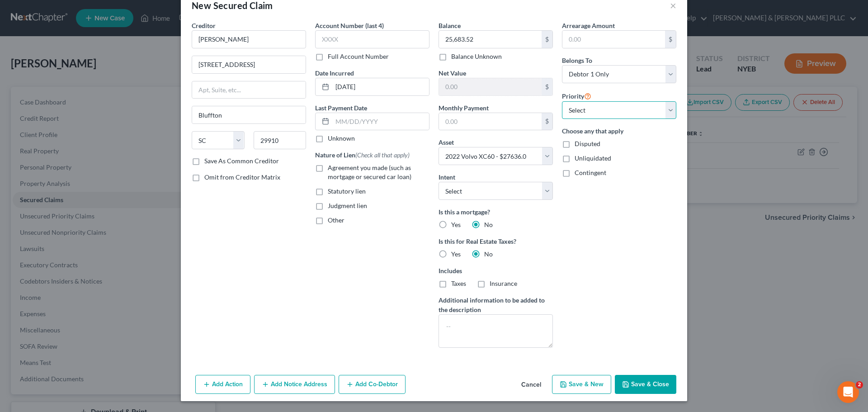  What do you see at coordinates (350, 26) in the screenshot?
I see `label: Account Number (last 4)` at bounding box center [350, 26].